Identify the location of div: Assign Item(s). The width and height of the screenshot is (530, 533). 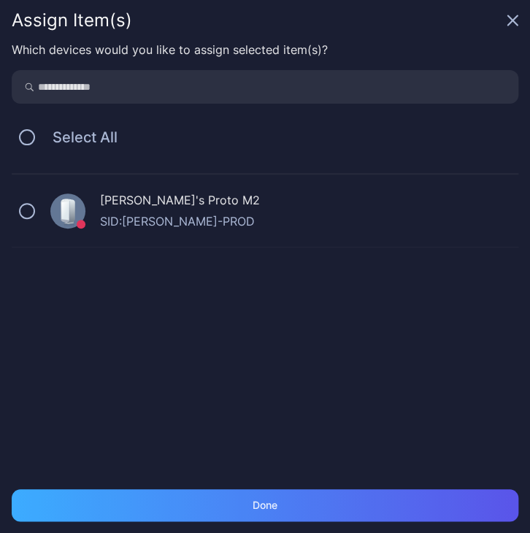
(256, 20).